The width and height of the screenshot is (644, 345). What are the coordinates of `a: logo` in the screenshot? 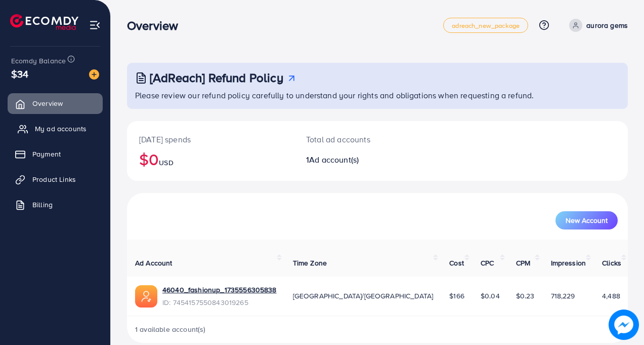 It's located at (44, 22).